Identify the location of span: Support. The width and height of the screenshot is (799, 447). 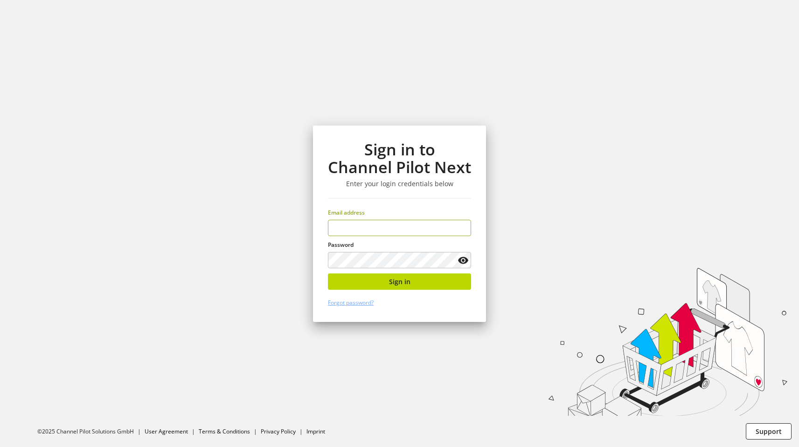
(769, 431).